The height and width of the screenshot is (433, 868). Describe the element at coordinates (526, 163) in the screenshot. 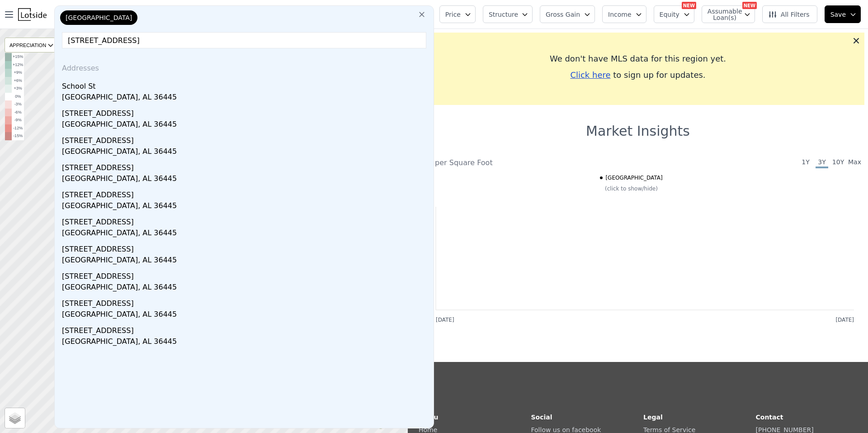

I see `div: Price per Square Foot` at that location.